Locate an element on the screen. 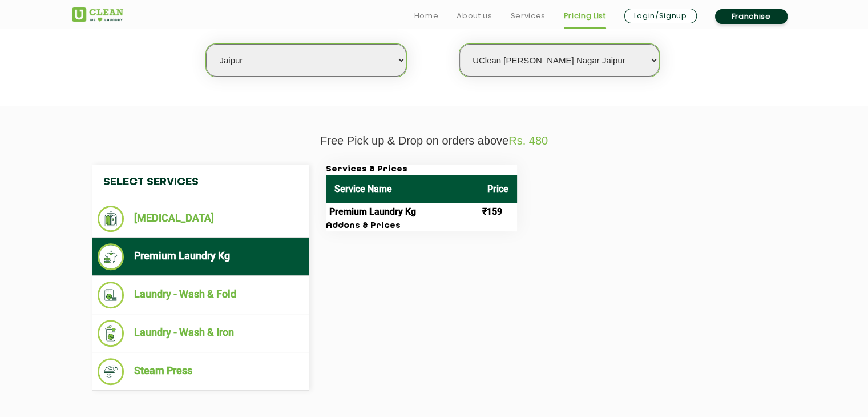 The height and width of the screenshot is (417, 868). li: Laundry - Wash & Fold is located at coordinates (200, 295).